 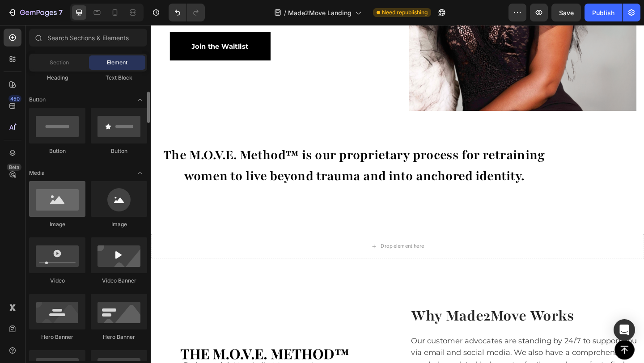 What do you see at coordinates (59, 62) in the screenshot?
I see `span: Section` at bounding box center [59, 62].